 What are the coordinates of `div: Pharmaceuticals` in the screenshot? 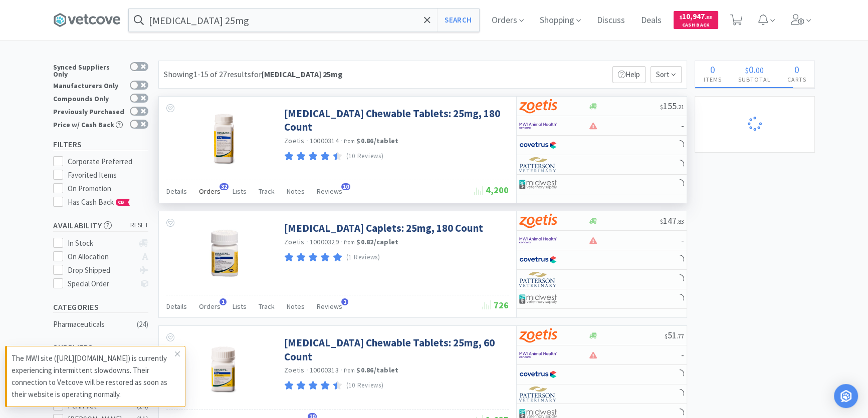 It's located at (94, 324).